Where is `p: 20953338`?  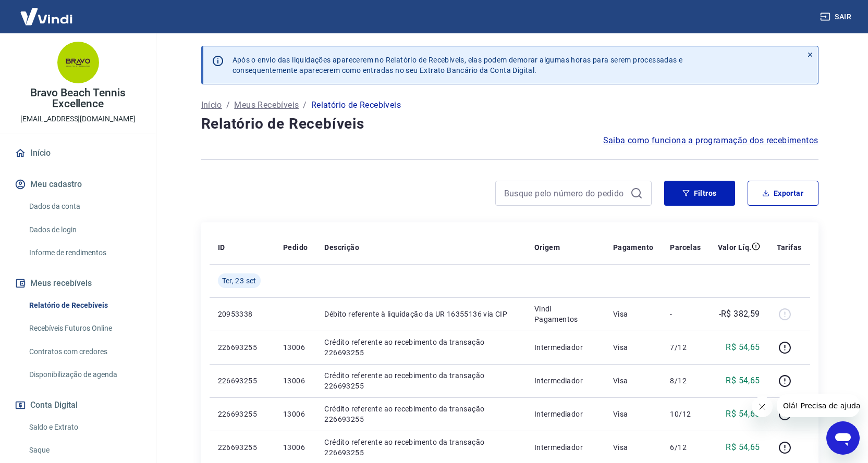 p: 20953338 is located at coordinates (242, 314).